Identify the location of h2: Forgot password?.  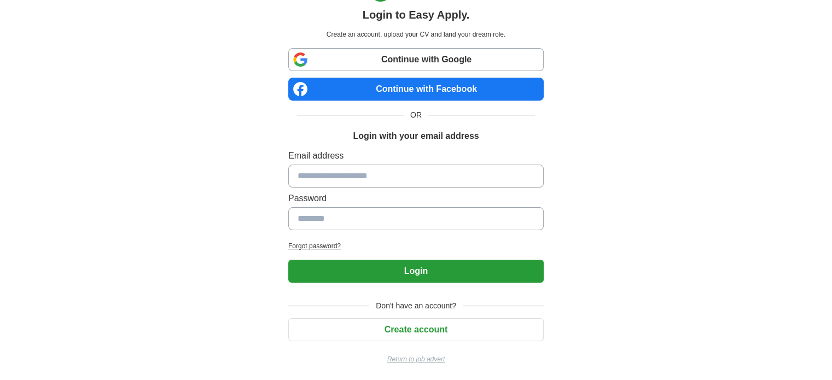
(416, 246).